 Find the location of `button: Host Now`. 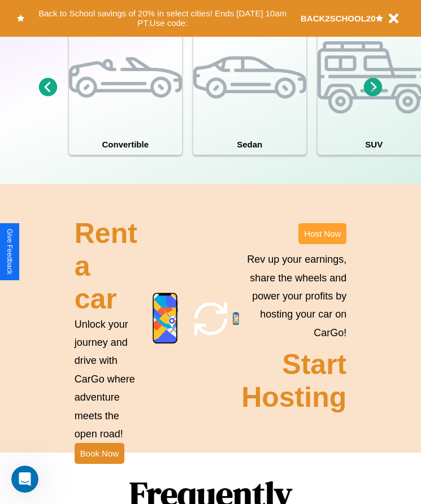

button: Host Now is located at coordinates (322, 233).